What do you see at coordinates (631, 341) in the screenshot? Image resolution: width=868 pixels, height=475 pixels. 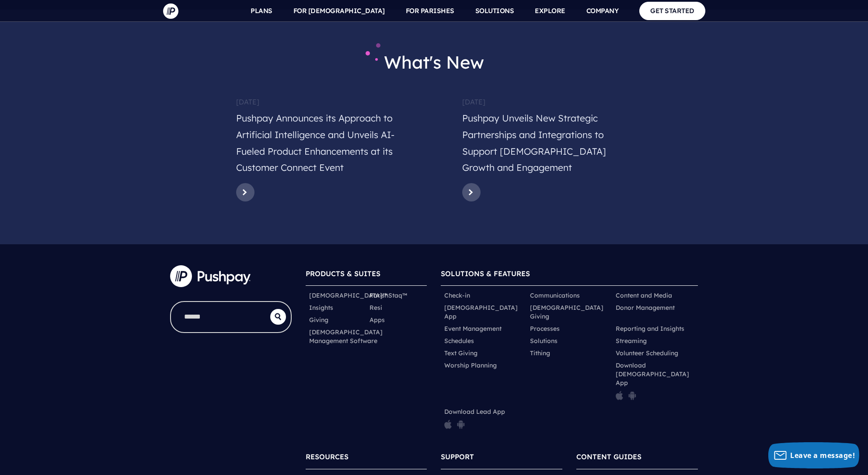 I see `a: Streaming` at bounding box center [631, 341].